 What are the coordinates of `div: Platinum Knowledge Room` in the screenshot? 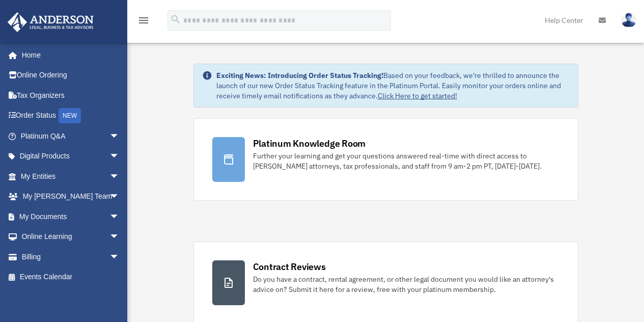 It's located at (309, 143).